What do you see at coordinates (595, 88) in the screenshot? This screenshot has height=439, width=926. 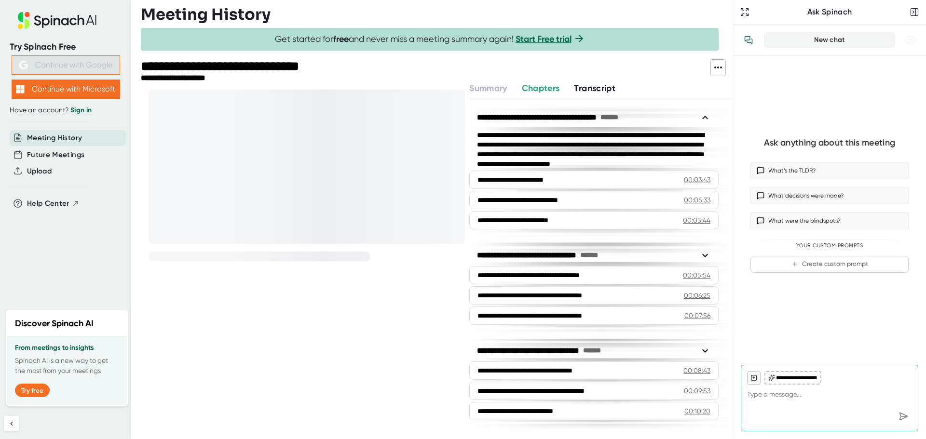 I see `button: Transcript` at bounding box center [595, 88].